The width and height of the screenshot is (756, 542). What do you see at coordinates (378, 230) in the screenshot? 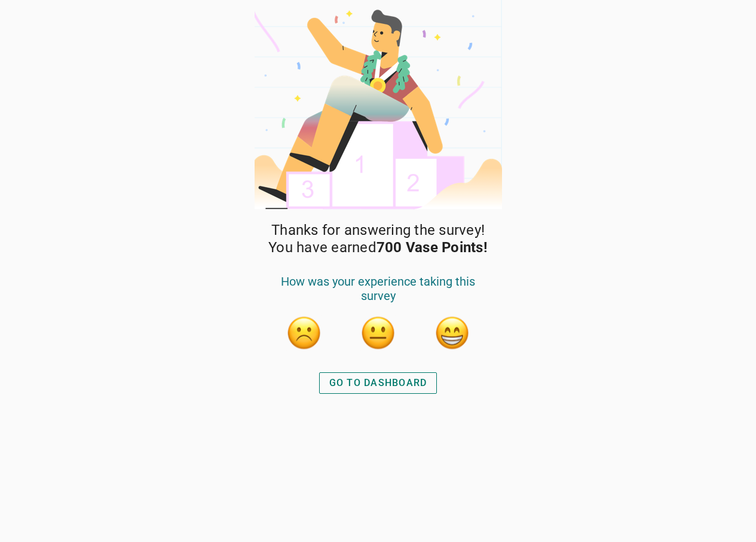
I see `span: Thanks for answering the survey!` at bounding box center [378, 230].